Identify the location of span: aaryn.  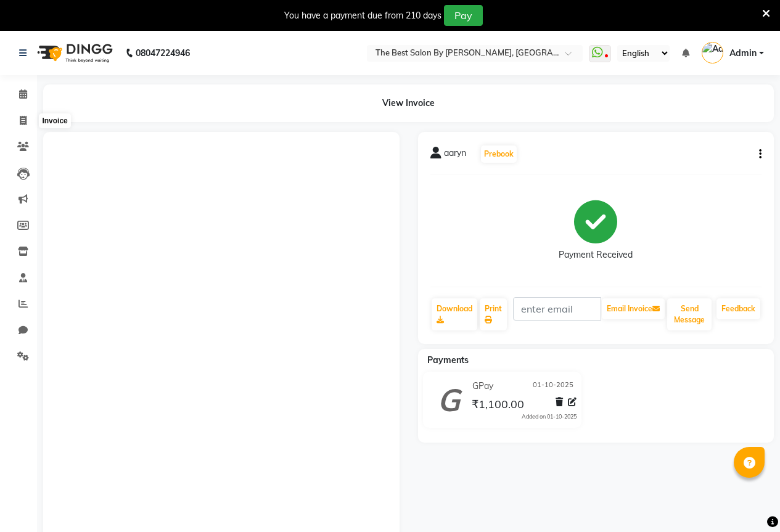
(455, 155).